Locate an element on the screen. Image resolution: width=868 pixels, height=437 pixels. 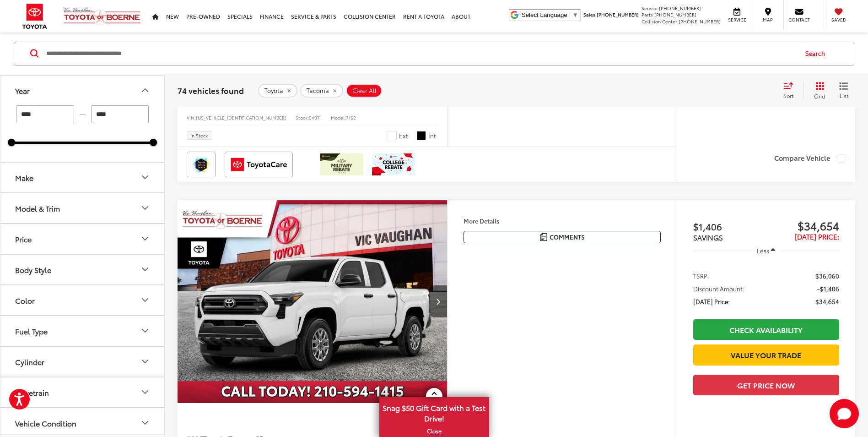
a: 2025 Toyota Tacoma SR2025 Toyota Tacoma SR2025 Toyota Tacoma SR2025 Toyota Tacoma SR is located at coordinates (313, 301).